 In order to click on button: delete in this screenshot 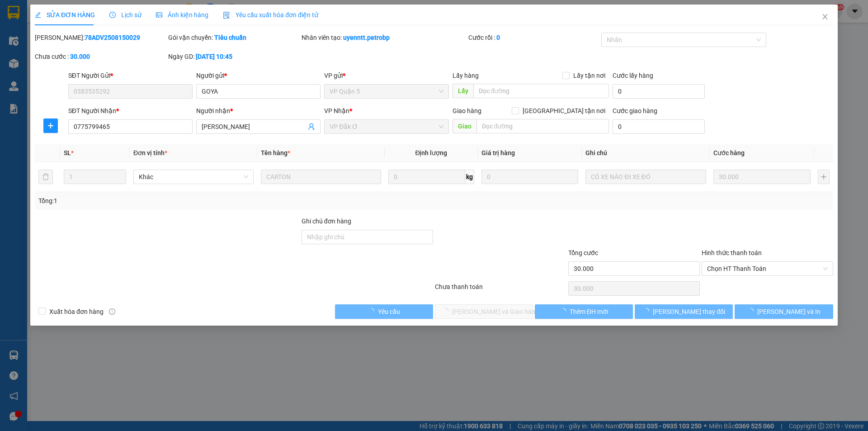, I will do `click(46, 177)`.